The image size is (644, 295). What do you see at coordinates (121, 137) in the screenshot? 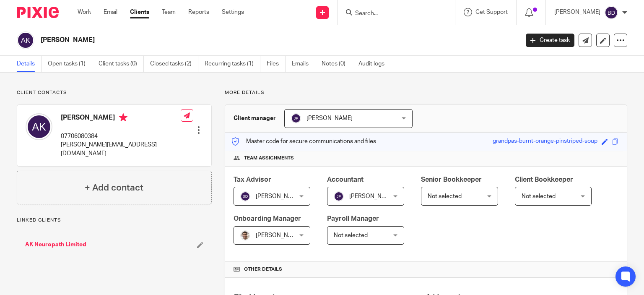
I see `p: 07706080384` at bounding box center [121, 137].